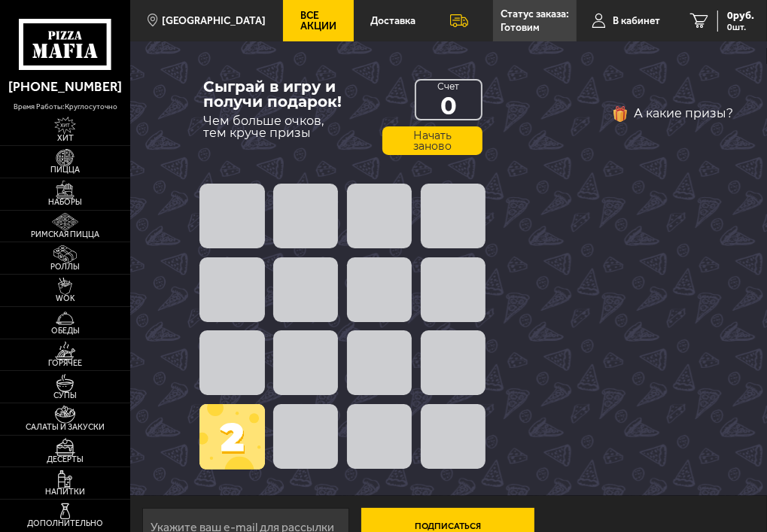  What do you see at coordinates (393, 21) in the screenshot?
I see `span: Доставка` at bounding box center [393, 21].